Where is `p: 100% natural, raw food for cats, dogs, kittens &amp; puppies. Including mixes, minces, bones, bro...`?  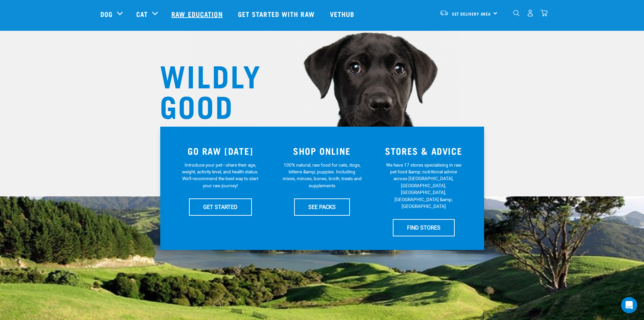 p: 100% natural, raw food for cats, dogs, kittens &amp; puppies. Including mixes, minces, bones, bro... is located at coordinates (322, 175).